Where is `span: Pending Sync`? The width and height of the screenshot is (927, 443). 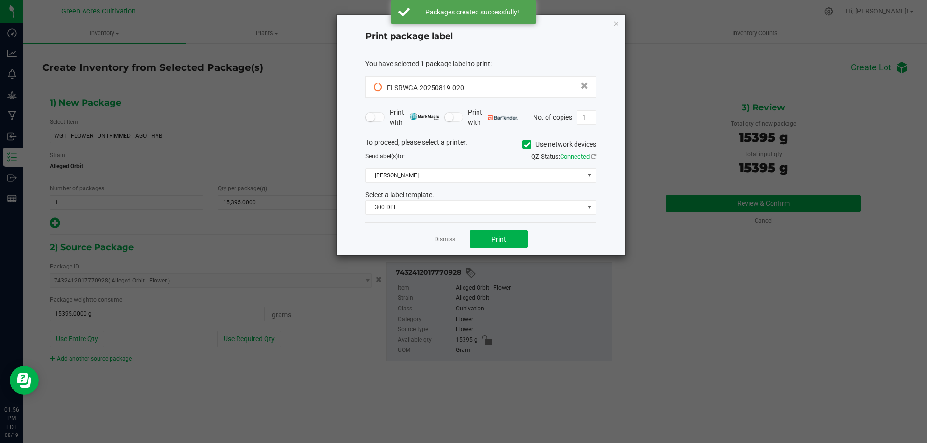 span: Pending Sync is located at coordinates (379, 87).